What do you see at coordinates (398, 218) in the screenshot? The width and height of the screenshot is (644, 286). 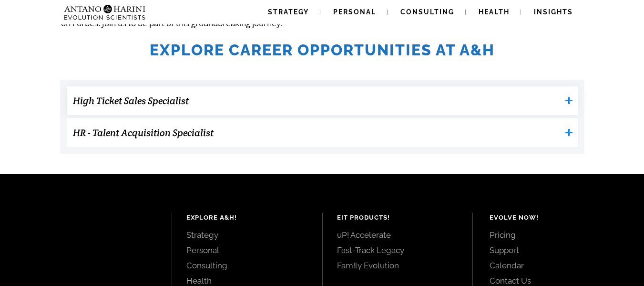 I see `h4: EIT Products!` at bounding box center [398, 218].